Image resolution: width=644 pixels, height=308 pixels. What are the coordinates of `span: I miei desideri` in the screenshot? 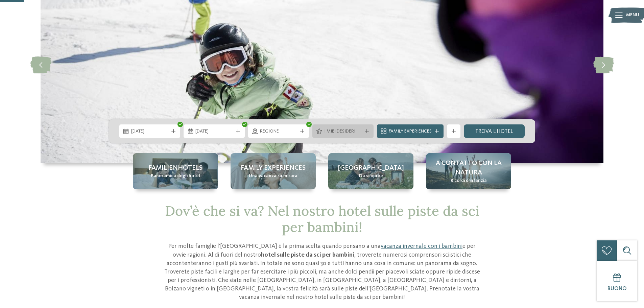 It's located at (343, 131).